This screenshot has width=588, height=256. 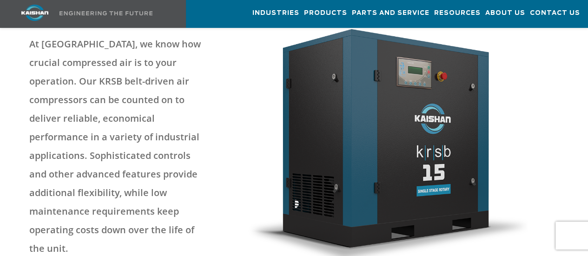 What do you see at coordinates (457, 13) in the screenshot?
I see `a: Resources` at bounding box center [457, 13].